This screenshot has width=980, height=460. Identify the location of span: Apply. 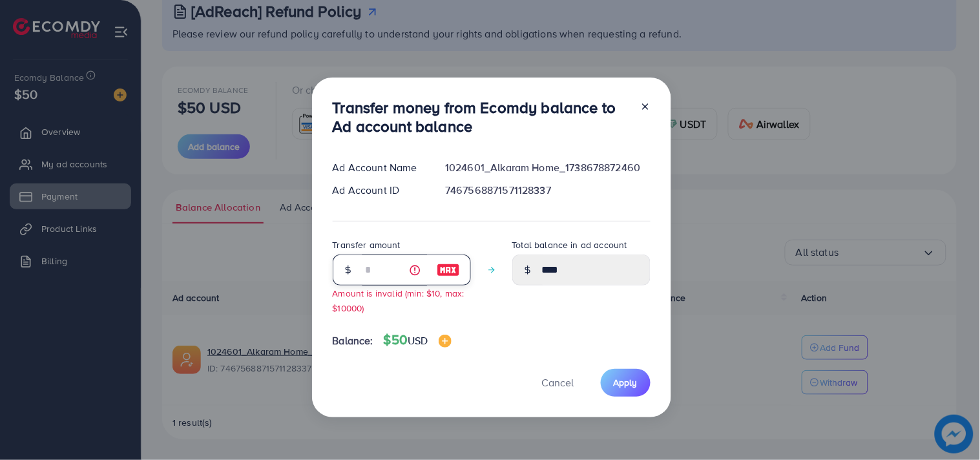
(625, 382).